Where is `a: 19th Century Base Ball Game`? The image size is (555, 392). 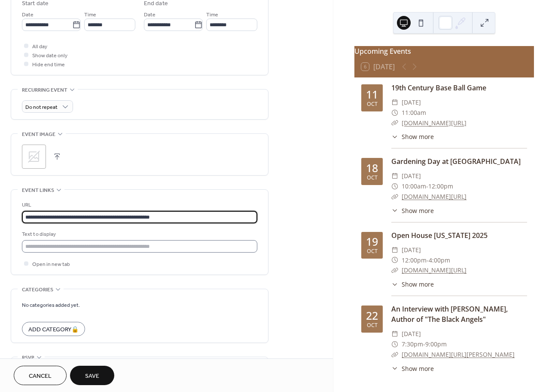 a: 19th Century Base Ball Game is located at coordinates (439, 88).